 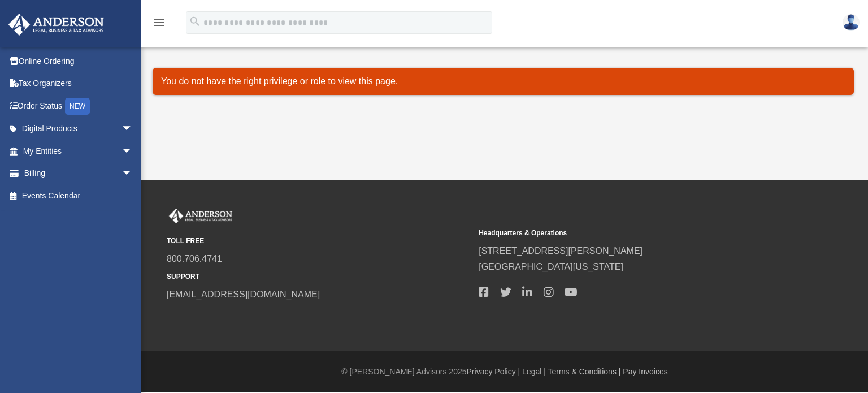 What do you see at coordinates (503, 82) in the screenshot?
I see `p: You do not have the right privilege or role to view this page.` at bounding box center [503, 82].